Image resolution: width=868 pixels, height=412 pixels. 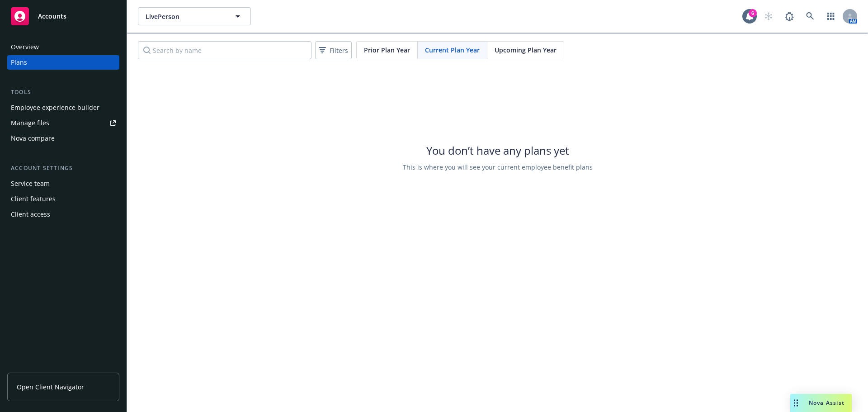 What do you see at coordinates (498, 150) in the screenshot?
I see `span: You don’t have any plans yet` at bounding box center [498, 150].